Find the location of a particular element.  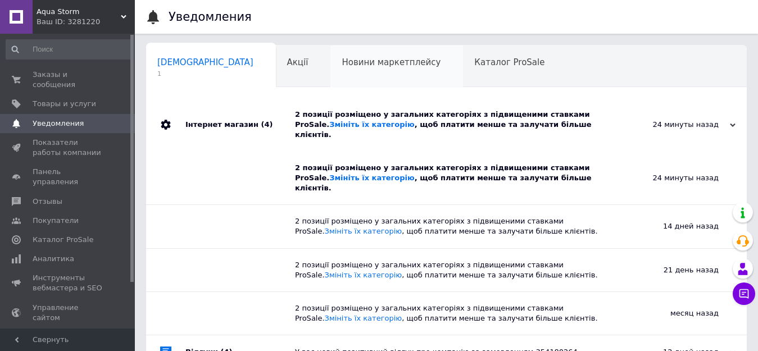

span: Инструменты вебмастера и SEO is located at coordinates (68, 283).